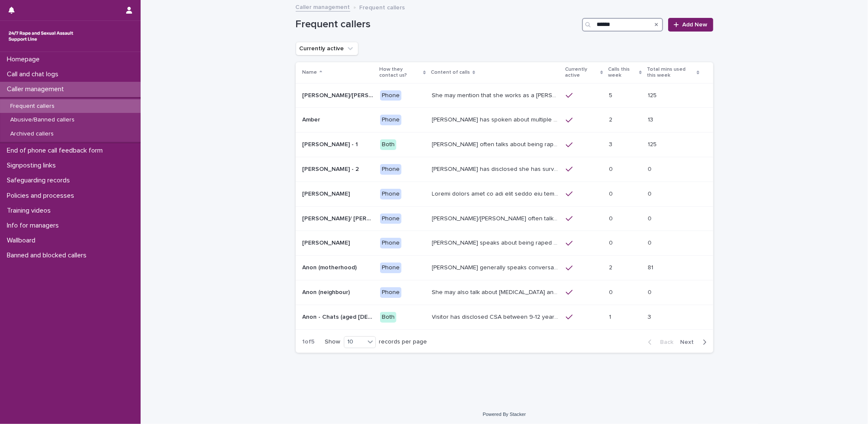  I want to click on p: Name, so click(310, 73).